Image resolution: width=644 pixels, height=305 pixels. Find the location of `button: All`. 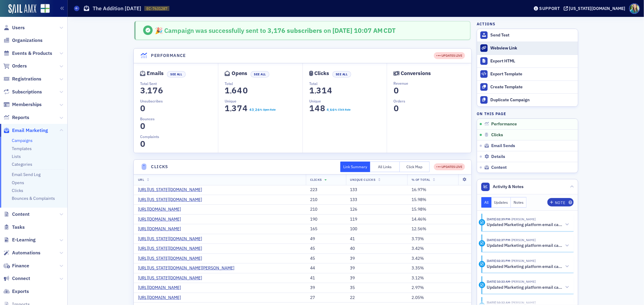

button: All is located at coordinates (486, 202).